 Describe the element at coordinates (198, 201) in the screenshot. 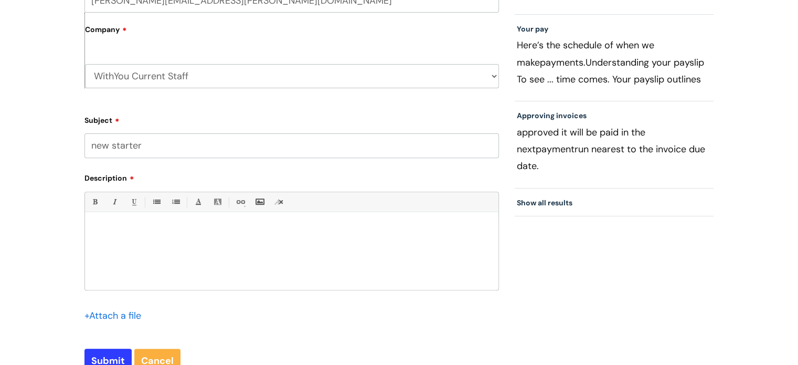

I see `a: Font Color` at that location.